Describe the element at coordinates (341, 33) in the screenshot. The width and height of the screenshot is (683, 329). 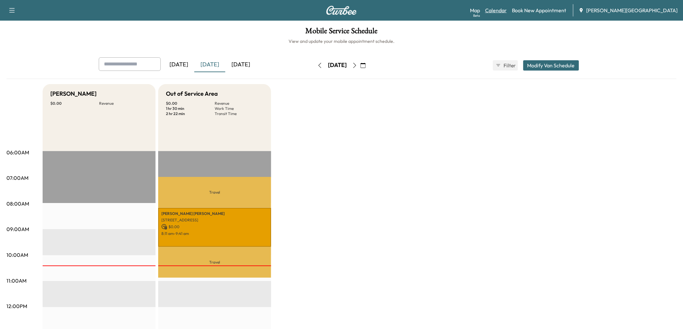
I see `h1: Mobile Service Schedule` at that location.